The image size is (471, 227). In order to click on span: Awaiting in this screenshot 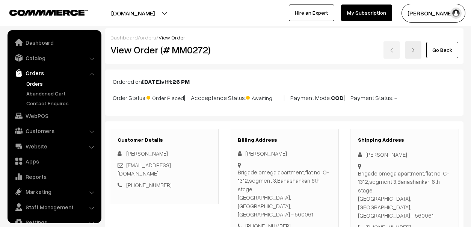, I will do `click(265, 97)`.